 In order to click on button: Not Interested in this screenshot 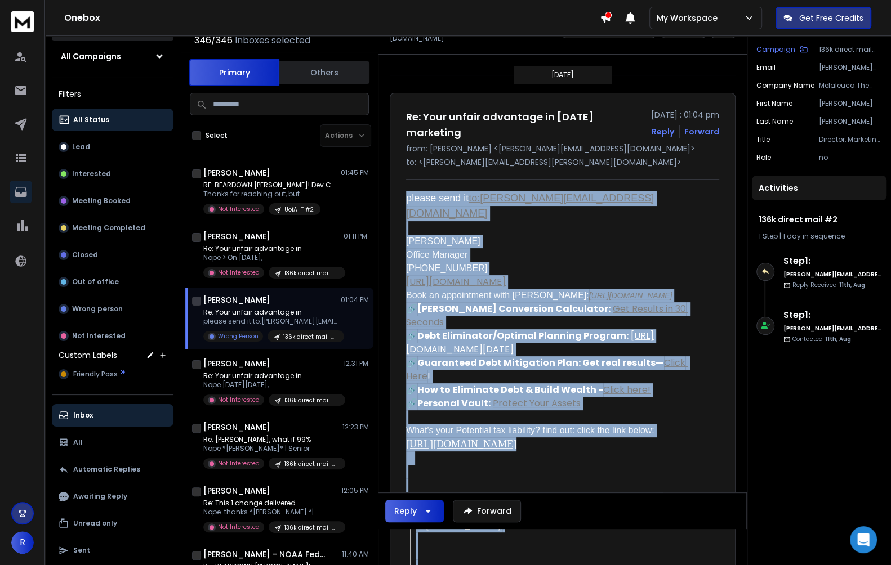, I will do `click(113, 336)`.